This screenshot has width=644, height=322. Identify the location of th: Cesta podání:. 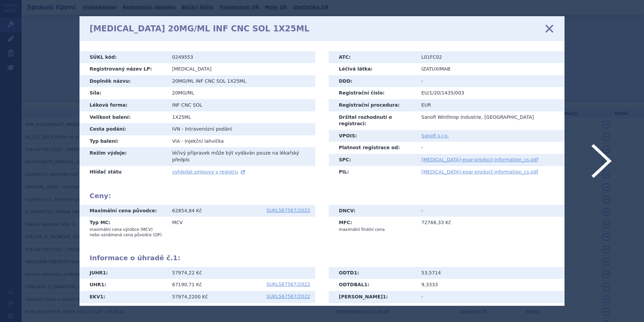
(123, 129).